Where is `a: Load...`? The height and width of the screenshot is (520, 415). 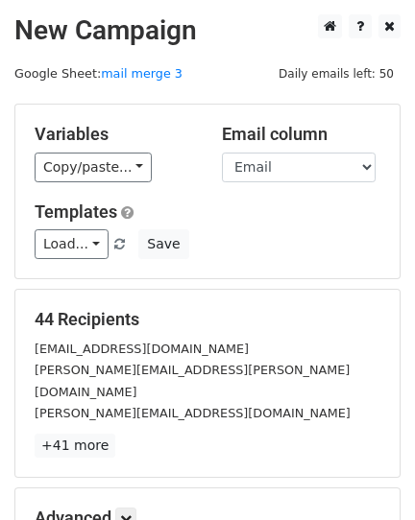 a: Load... is located at coordinates (71, 244).